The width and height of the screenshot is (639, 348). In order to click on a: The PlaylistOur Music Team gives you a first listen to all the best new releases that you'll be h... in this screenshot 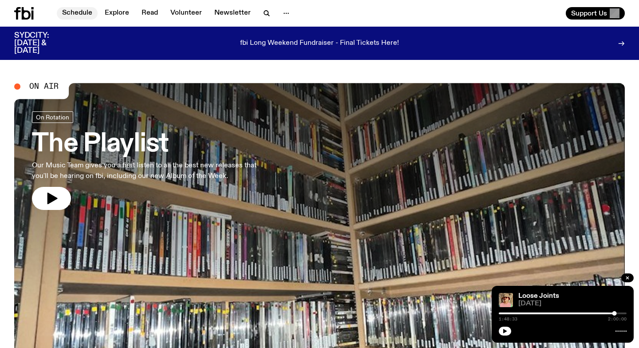, I will do `click(146, 161)`.